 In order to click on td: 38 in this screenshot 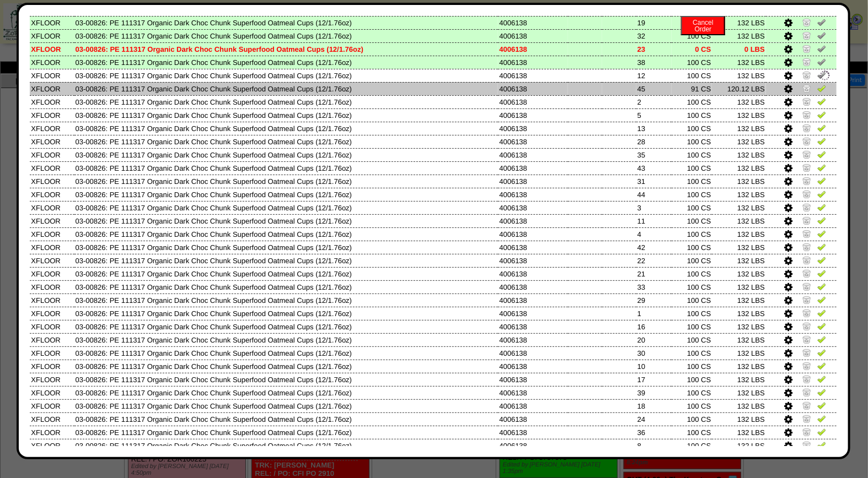, I will do `click(654, 62)`.